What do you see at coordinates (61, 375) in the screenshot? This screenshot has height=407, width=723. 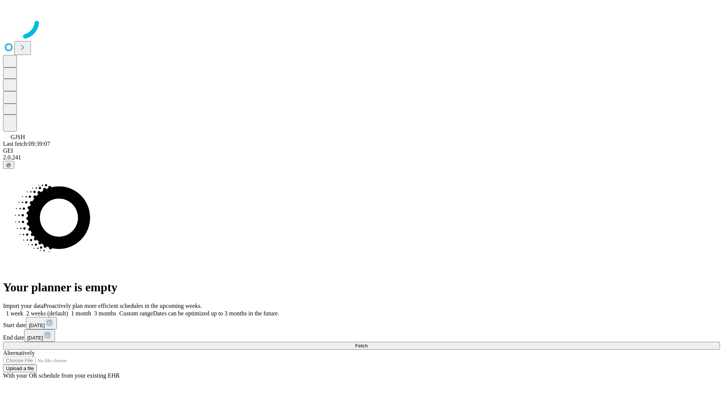 I see `span: With your OR schedule from your existing EHR` at bounding box center [61, 375].